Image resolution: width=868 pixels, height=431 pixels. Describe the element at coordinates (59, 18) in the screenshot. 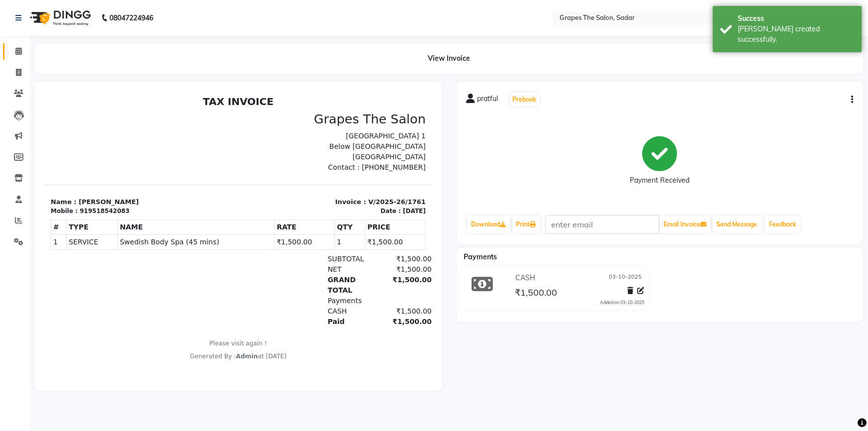

I see `img: logo` at that location.